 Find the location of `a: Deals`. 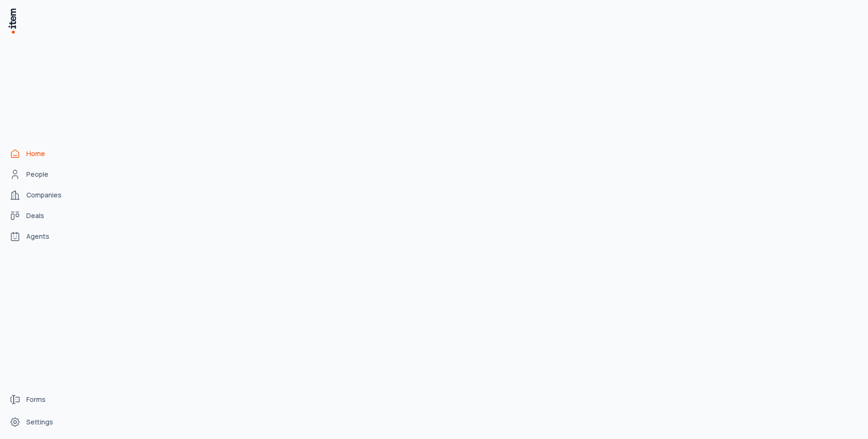

a: Deals is located at coordinates (41, 216).